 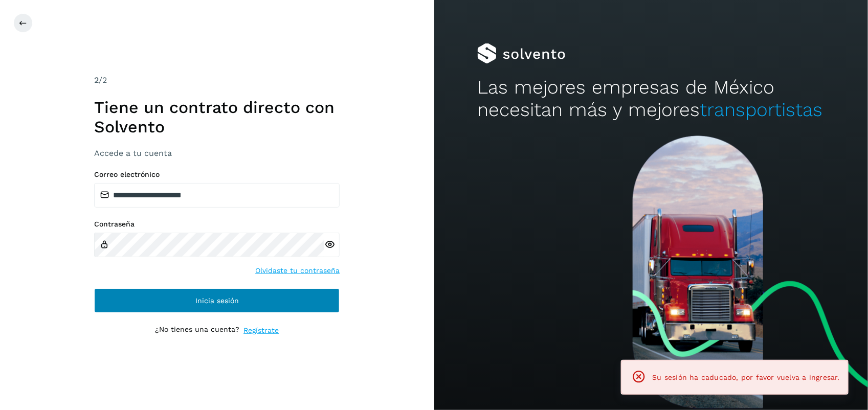 What do you see at coordinates (217, 301) in the screenshot?
I see `span: Inicia sesión` at bounding box center [217, 301].